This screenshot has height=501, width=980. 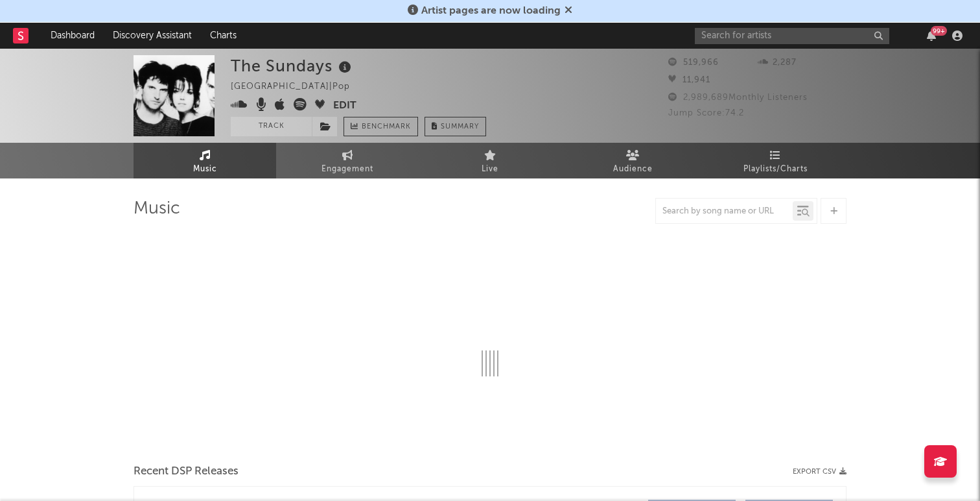 What do you see at coordinates (460, 127) in the screenshot?
I see `span: Summary` at bounding box center [460, 127].